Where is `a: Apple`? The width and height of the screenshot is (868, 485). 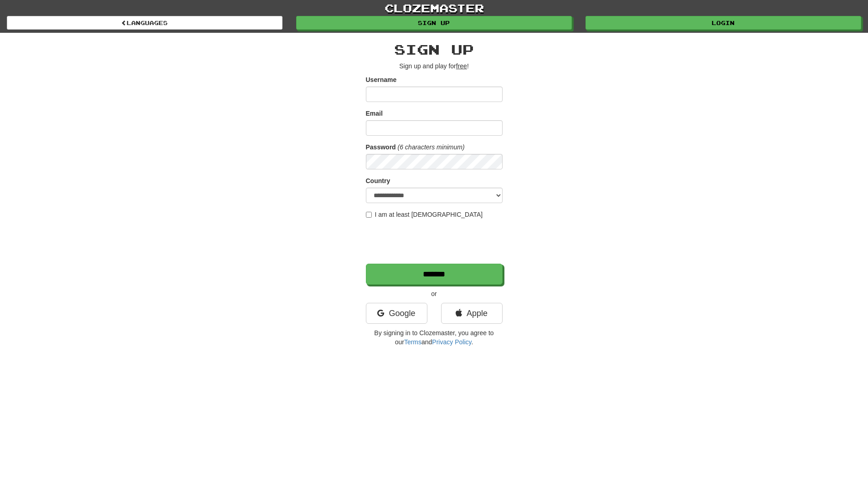
a: Apple is located at coordinates (472, 313).